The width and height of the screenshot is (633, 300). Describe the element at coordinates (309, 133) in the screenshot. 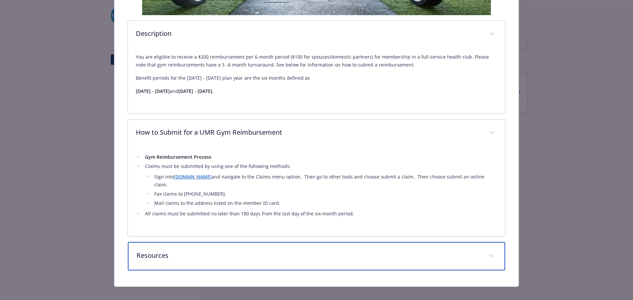

I see `p: How to Submit for a UMR Gym Reimbursement` at that location.